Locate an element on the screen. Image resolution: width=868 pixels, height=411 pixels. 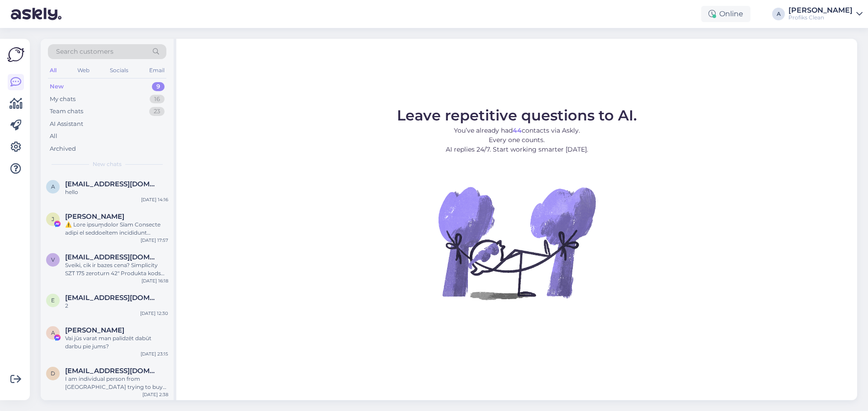
span: New chats is located at coordinates (108, 164).